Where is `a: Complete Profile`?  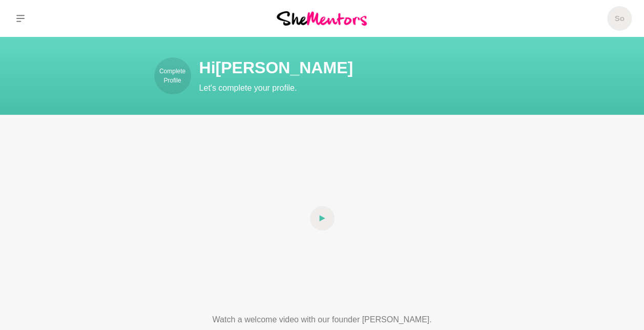
a: Complete Profile is located at coordinates (173, 76).